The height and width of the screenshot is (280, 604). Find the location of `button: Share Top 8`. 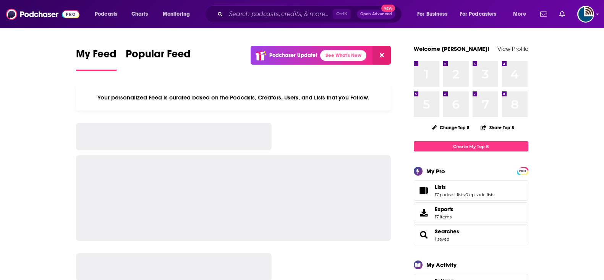

button: Share Top 8 is located at coordinates (497, 127).